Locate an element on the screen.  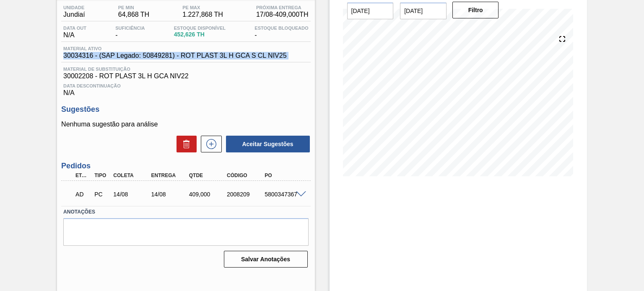
div: Aguardando Descarga is located at coordinates (83, 194).